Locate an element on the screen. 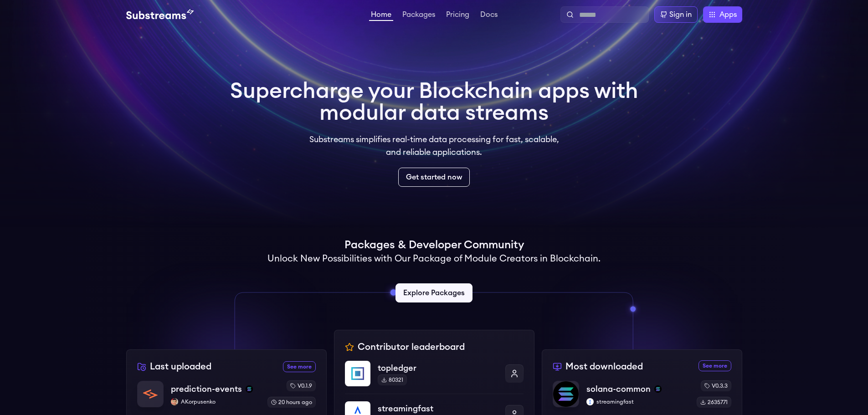 The image size is (868, 415). a: Docs is located at coordinates (489, 15).